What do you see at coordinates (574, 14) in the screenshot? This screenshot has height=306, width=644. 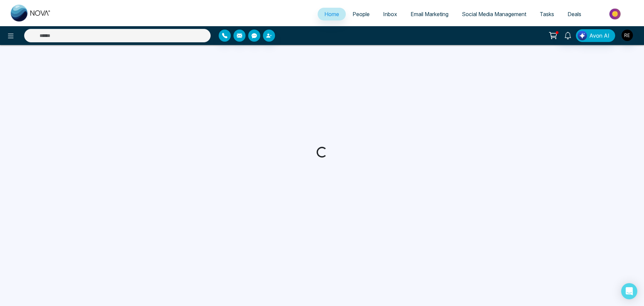 I see `a: Deals` at bounding box center [574, 14].